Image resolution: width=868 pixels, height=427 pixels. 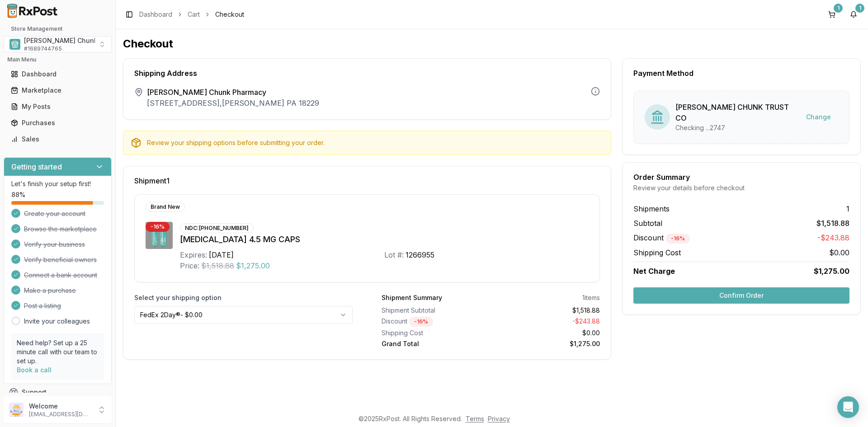 I want to click on span: Subtotal, so click(x=648, y=223).